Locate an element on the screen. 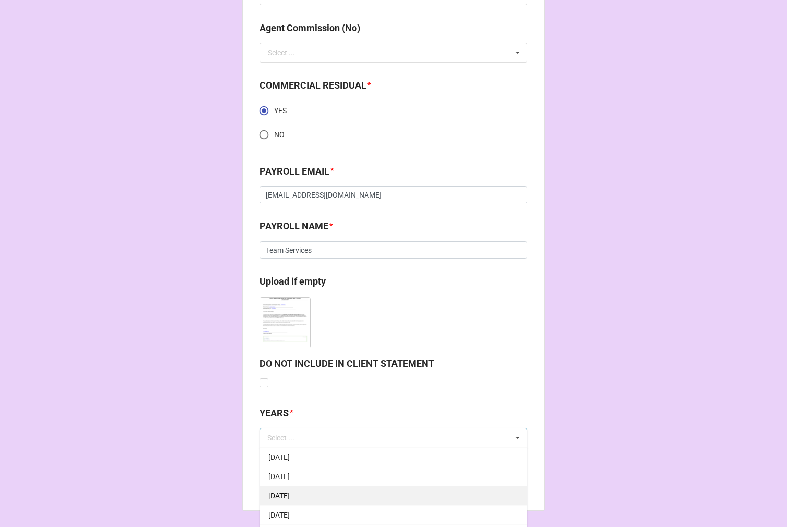  span: NO is located at coordinates (279, 134).